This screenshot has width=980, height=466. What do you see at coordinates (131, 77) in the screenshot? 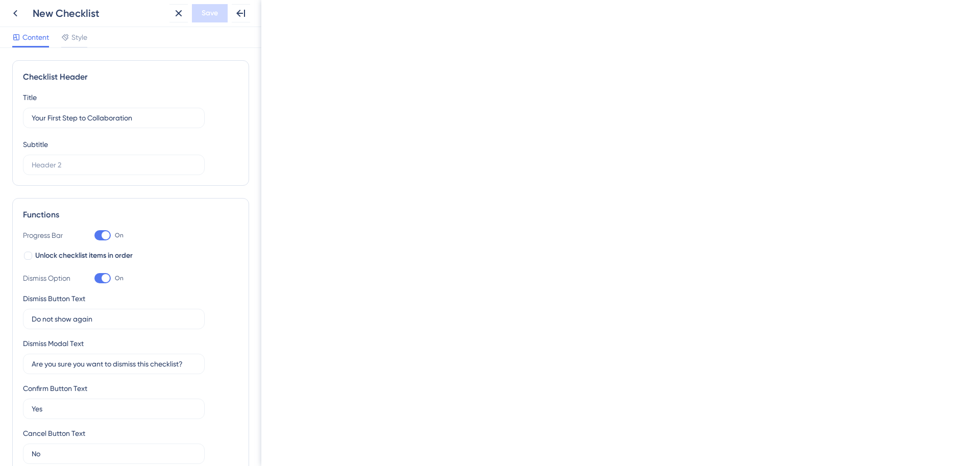
I see `div: Checklist Header` at bounding box center [131, 77].